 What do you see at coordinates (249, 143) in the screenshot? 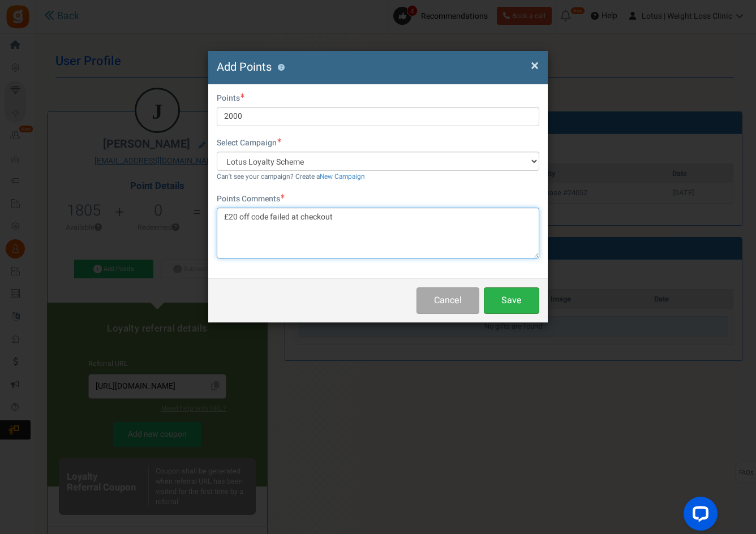
I see `label: Select Campaign` at bounding box center [249, 143].